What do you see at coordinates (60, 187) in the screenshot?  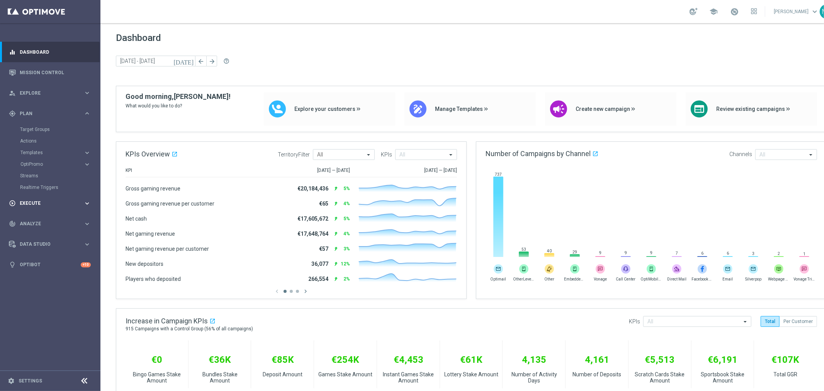 I see `div: Realtime Triggers` at bounding box center [60, 187].